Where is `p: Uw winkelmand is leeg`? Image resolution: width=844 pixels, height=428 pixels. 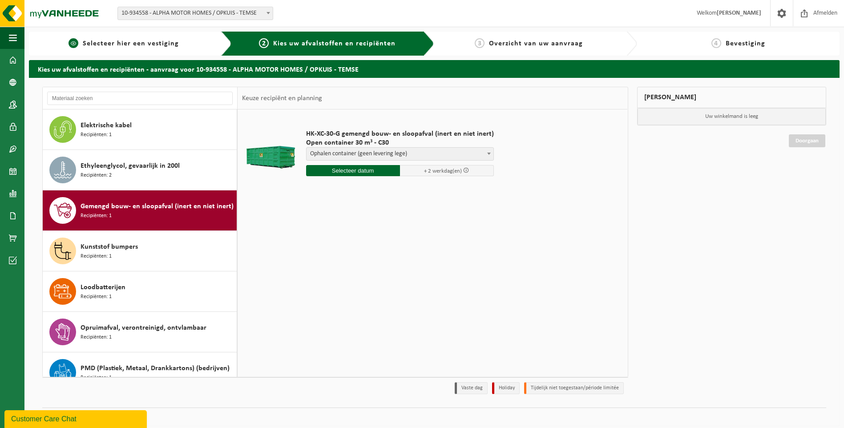 p: Uw winkelmand is leeg is located at coordinates (732, 117).